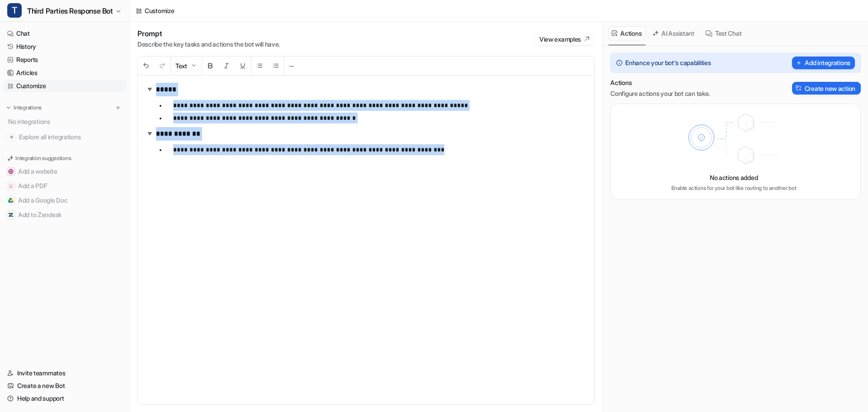 This screenshot has height=412, width=868. What do you see at coordinates (24, 107) in the screenshot?
I see `button: Integrations` at bounding box center [24, 107].